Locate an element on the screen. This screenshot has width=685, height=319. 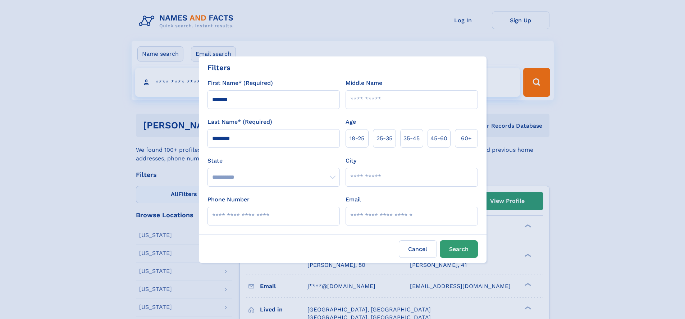
button: Search is located at coordinates (459, 249).